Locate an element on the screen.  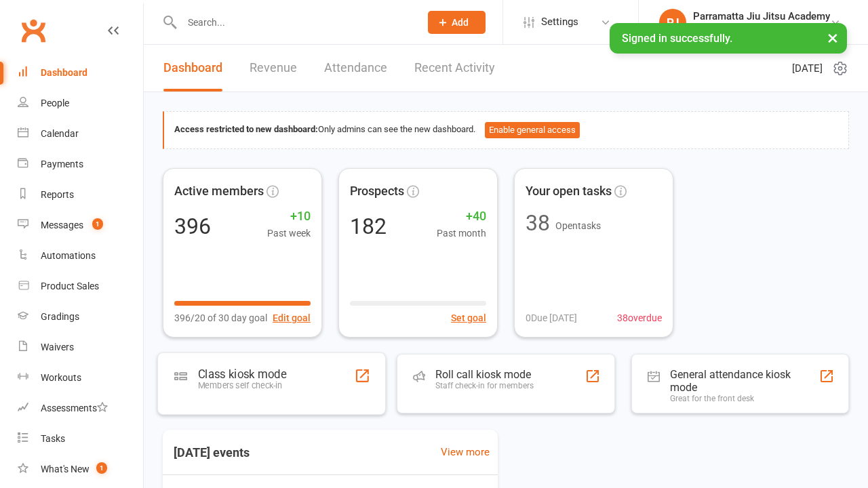
a: Recent Activity is located at coordinates (454, 68).